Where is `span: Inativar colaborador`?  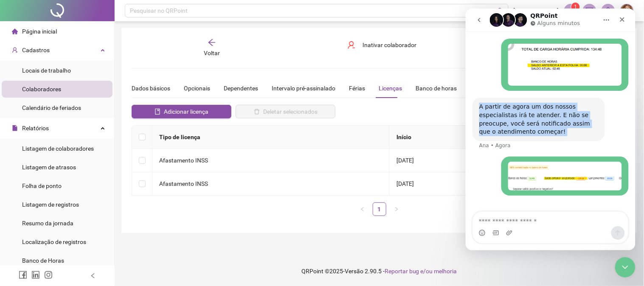
span: Inativar colaborador is located at coordinates (389, 45).